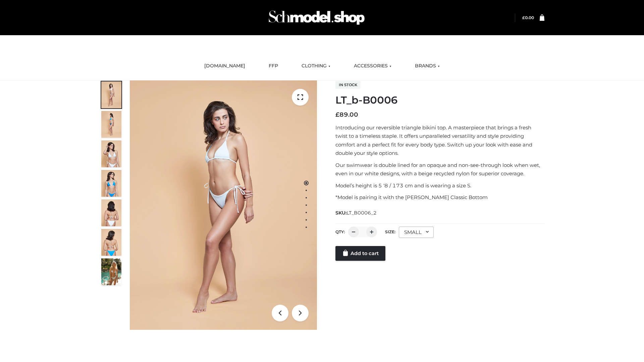 Image resolution: width=644 pixels, height=362 pixels. I want to click on img: ArielClassicBikiniTop_CloudNine_AzureSky_OW114ECO_2-scaled.jpg, so click(111, 125).